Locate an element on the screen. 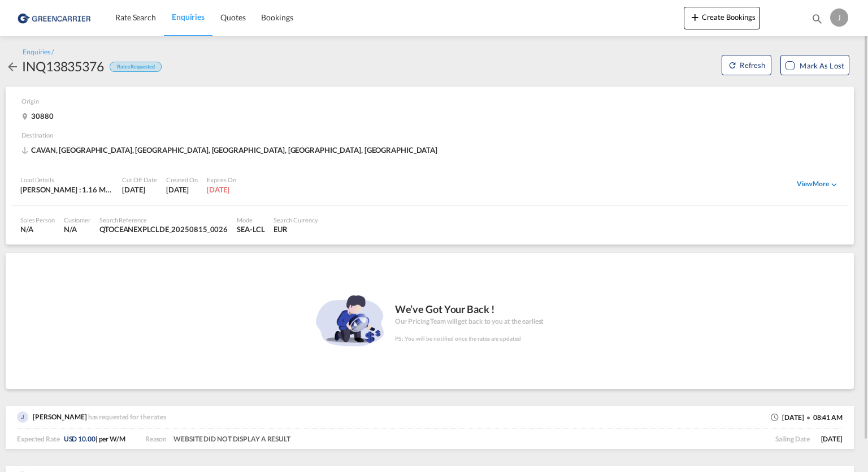  span: Sailing Date is located at coordinates (798, 439).